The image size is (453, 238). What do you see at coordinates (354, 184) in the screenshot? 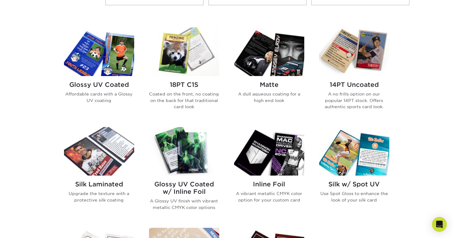
I see `h2: Silk w/ Spot UV` at bounding box center [354, 184].